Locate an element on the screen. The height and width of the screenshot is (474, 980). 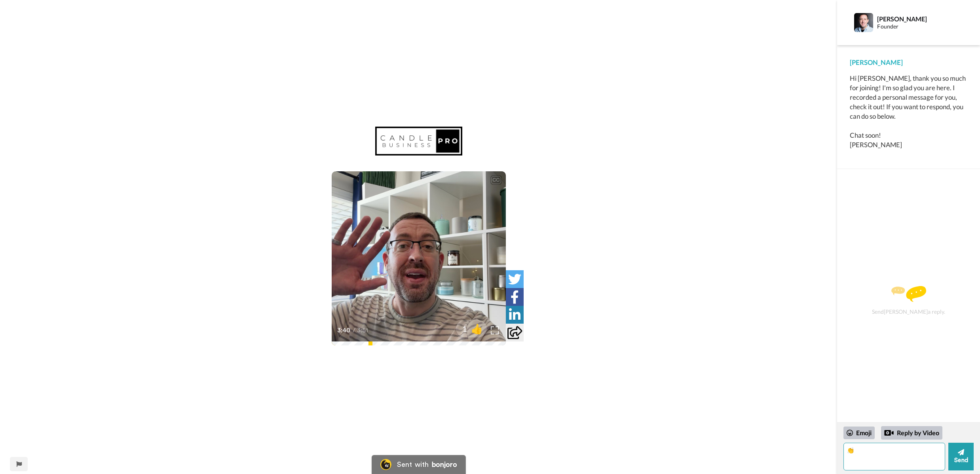
img: message.svg is located at coordinates (909, 294).